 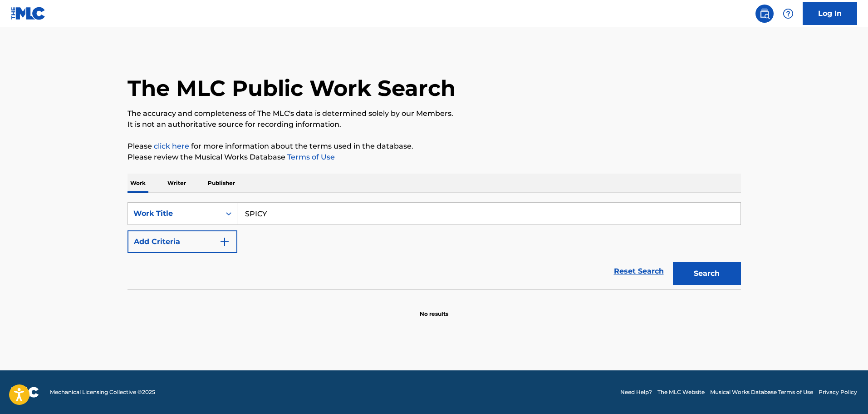 I want to click on a: Musical Works Database Terms of Use, so click(x=762, y=392).